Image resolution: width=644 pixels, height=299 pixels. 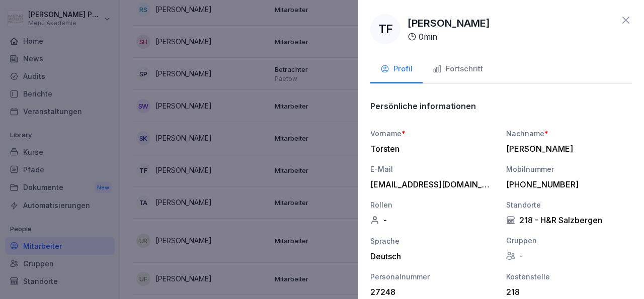 What do you see at coordinates (423, 106) in the screenshot?
I see `p: Persönliche informationen` at bounding box center [423, 106].